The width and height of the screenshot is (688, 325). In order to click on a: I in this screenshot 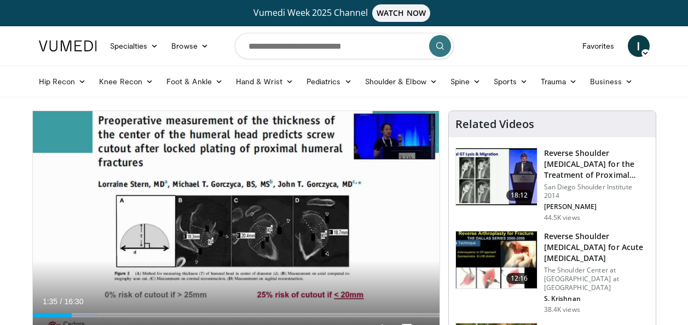, I will do `click(639, 46)`.